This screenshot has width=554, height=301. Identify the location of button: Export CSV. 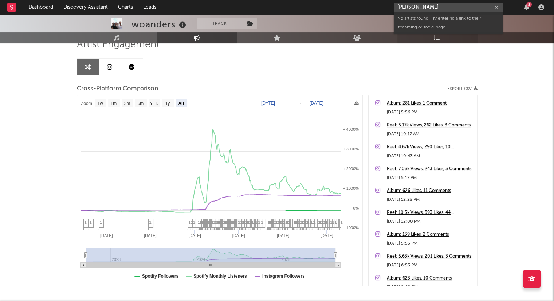
(462, 89).